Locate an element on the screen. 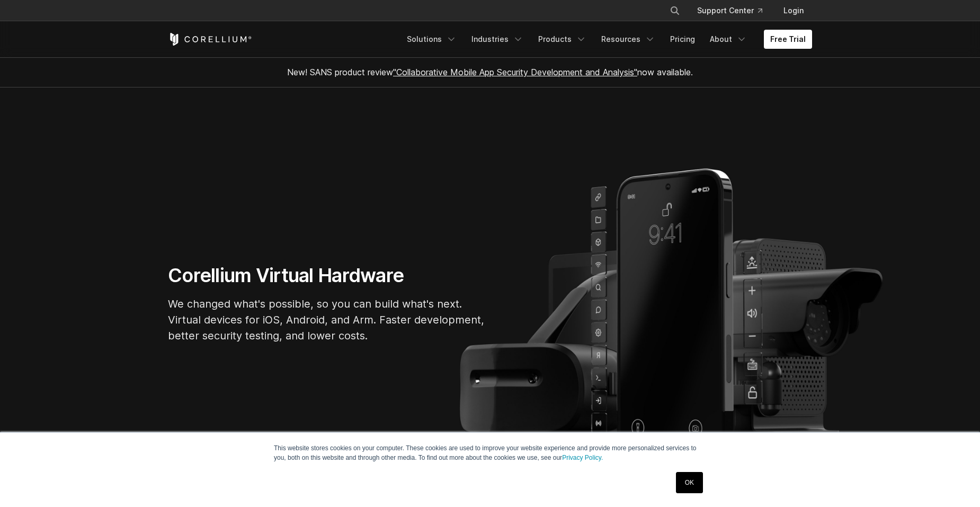 This screenshot has height=507, width=980. a: Free Trial is located at coordinates (788, 39).